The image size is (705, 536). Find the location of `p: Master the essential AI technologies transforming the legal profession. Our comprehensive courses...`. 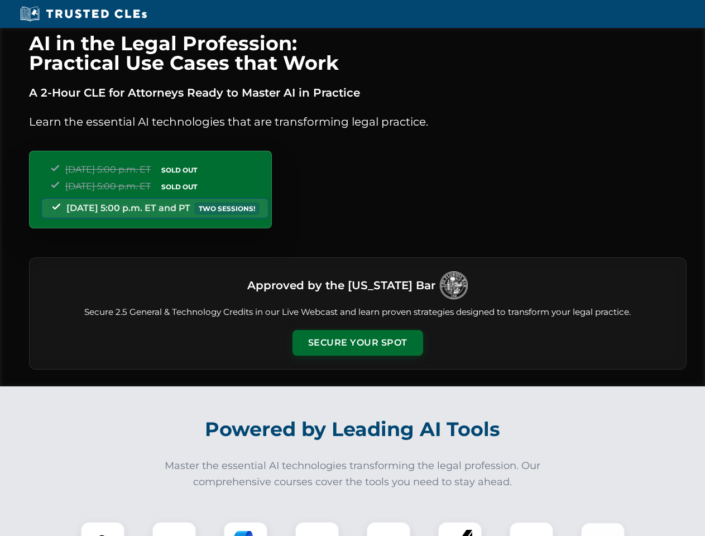

p: Master the essential AI technologies transforming the legal profession. Our comprehensive courses... is located at coordinates (353, 474).